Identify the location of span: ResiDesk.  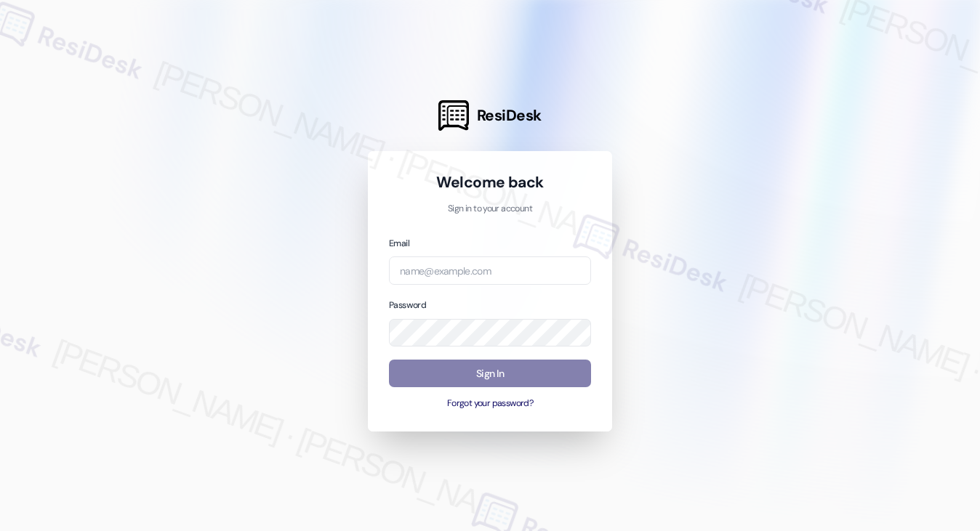
(509, 115).